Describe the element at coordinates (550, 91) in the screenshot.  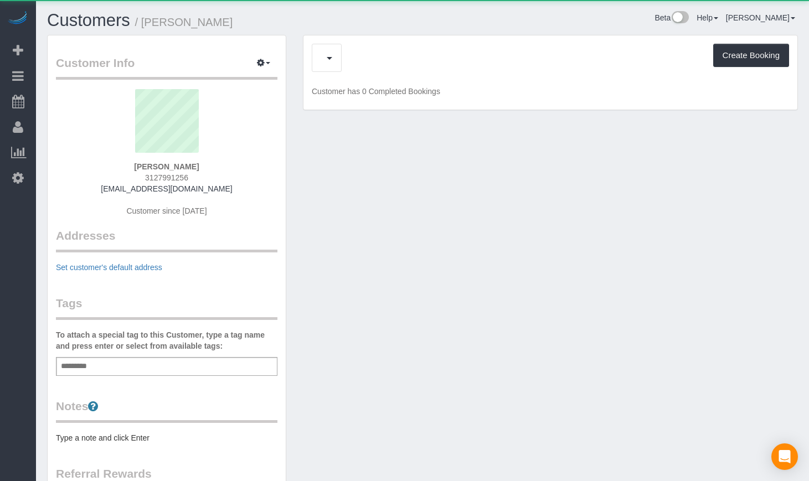
I see `p: Customer has 0 Completed Bookings` at that location.